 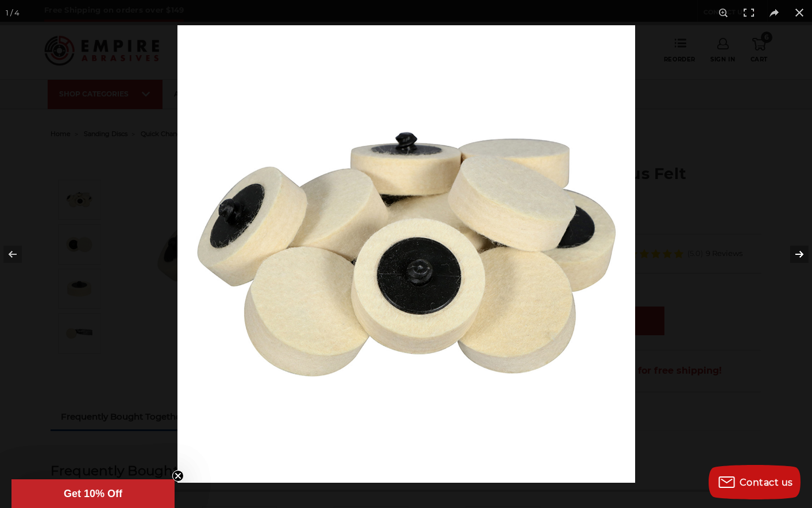 I want to click on img: 2_Inch_Polish_Plus_Quick_Change_Disc_10_Pack__36379.1572892897.JPG, so click(x=406, y=254).